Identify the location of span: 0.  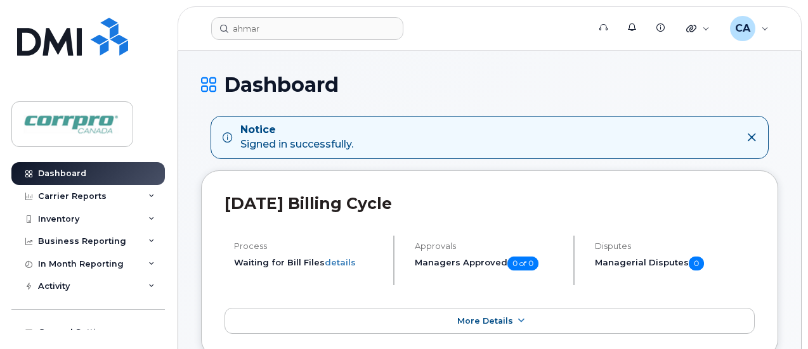
(696, 264).